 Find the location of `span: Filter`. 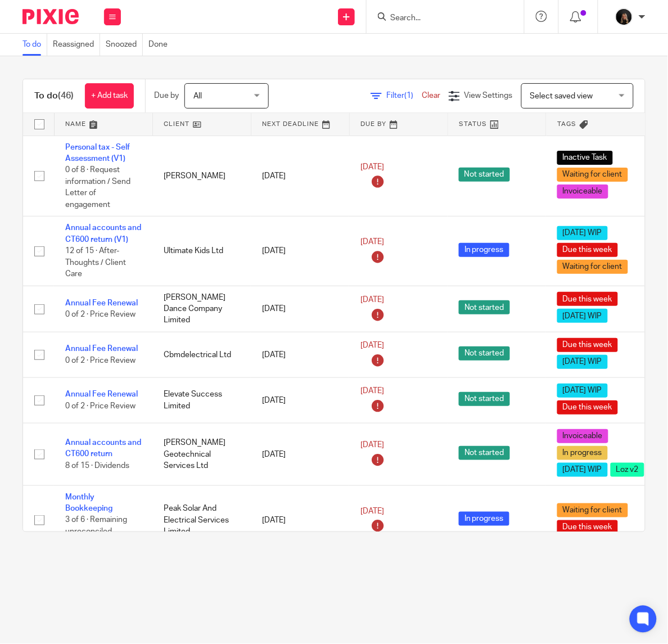

span: Filter is located at coordinates (404, 96).